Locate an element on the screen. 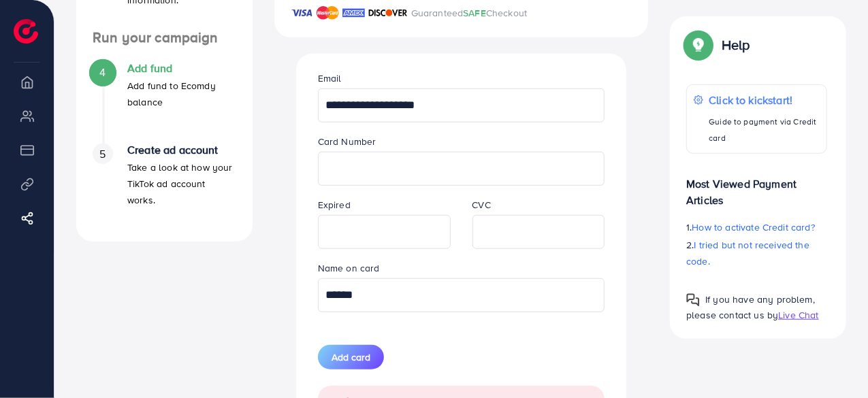 The height and width of the screenshot is (398, 868). p: Guide to payment via Credit card is located at coordinates (764, 130).